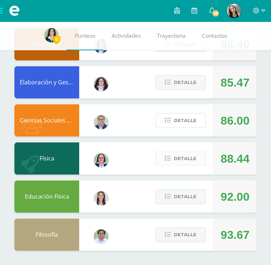 Image resolution: width=271 pixels, height=265 pixels. I want to click on img: 0d271ca833bfefe002d6927676b61406.png, so click(234, 11).